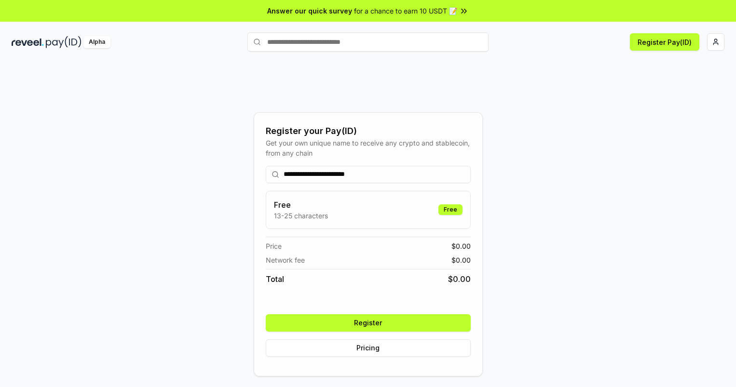 The height and width of the screenshot is (387, 736). I want to click on img: pay_id, so click(64, 42).